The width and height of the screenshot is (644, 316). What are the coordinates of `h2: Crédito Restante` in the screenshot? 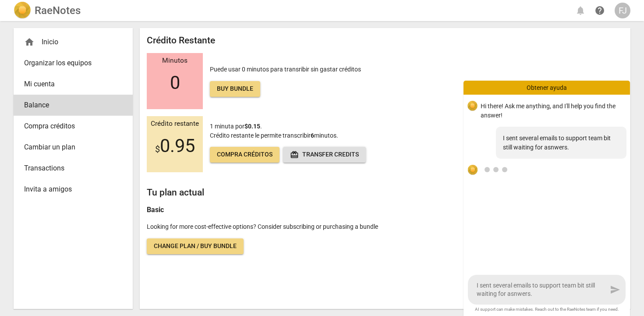 It's located at (385, 40).